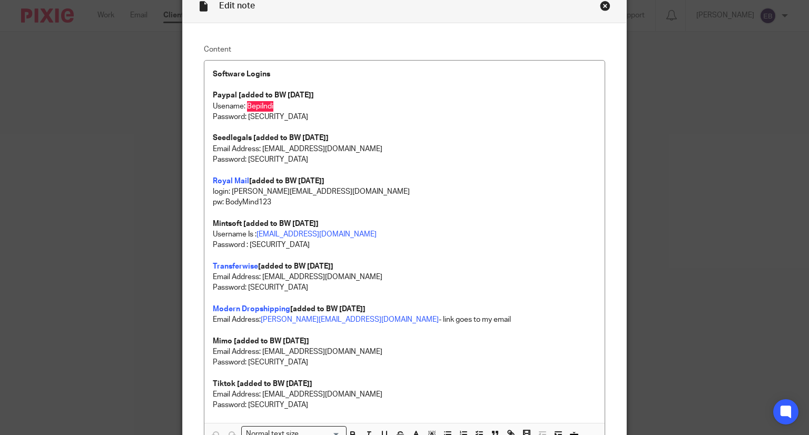  What do you see at coordinates (231, 181) in the screenshot?
I see `strong: Royal Mail` at bounding box center [231, 181].